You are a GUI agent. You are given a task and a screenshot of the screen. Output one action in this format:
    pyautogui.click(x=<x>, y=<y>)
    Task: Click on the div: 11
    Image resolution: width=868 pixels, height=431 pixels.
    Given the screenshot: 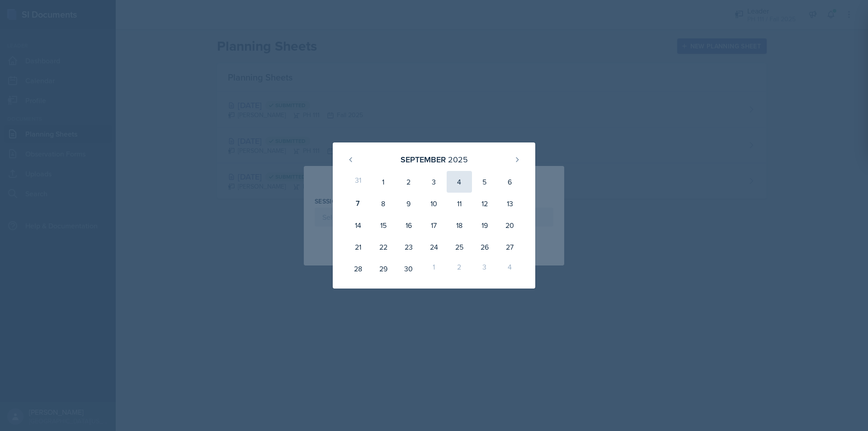 What is the action you would take?
    pyautogui.click(x=459, y=203)
    